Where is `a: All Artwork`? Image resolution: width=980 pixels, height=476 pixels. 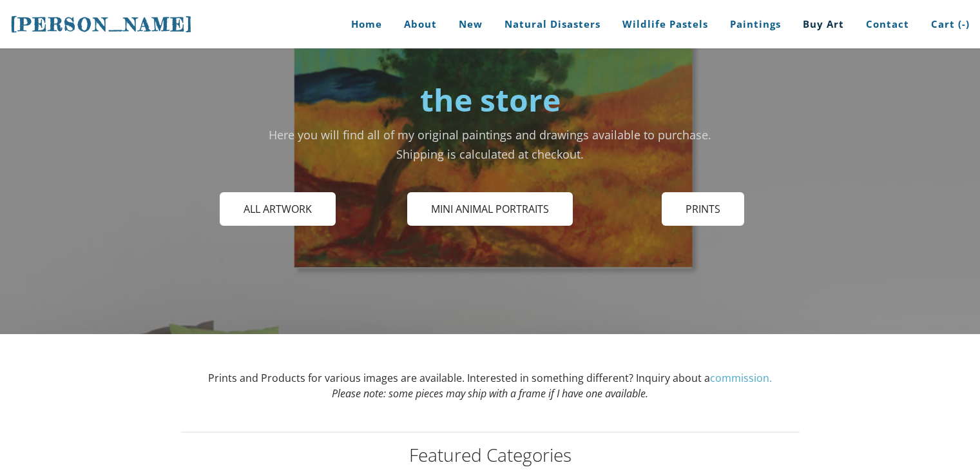 a: All Artwork is located at coordinates (278, 209).